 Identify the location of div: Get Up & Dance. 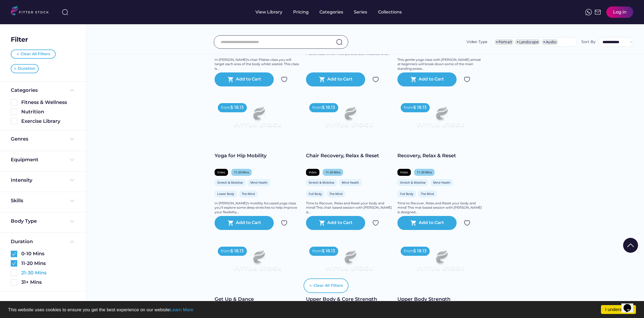
(258, 299).